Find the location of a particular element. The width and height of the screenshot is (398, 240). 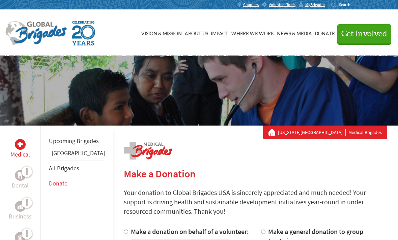

div: Dental is located at coordinates (20, 176).